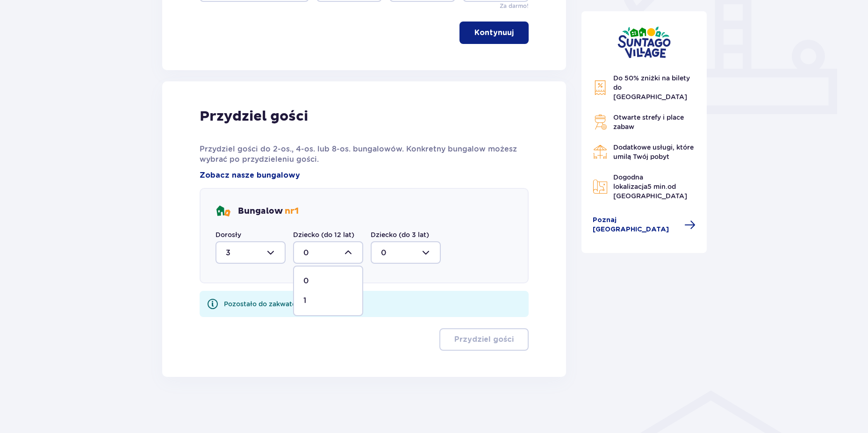  What do you see at coordinates (600, 187) in the screenshot?
I see `img: Map Icon` at bounding box center [600, 187].